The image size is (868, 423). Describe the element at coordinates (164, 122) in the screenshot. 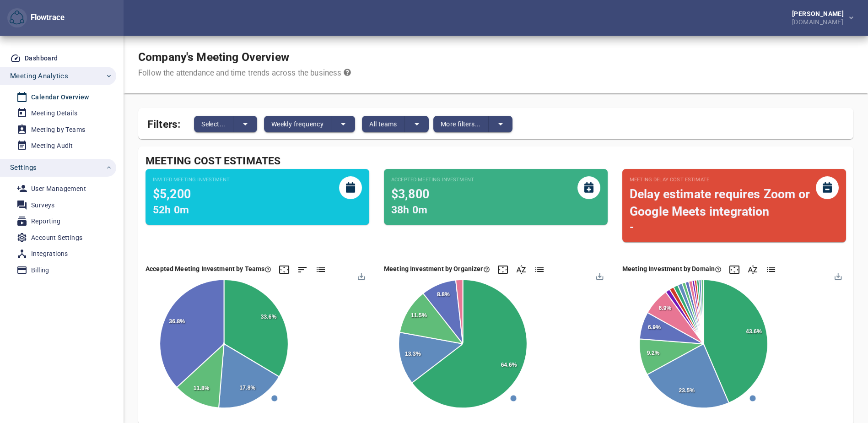

I see `span: Filters:` at that location.